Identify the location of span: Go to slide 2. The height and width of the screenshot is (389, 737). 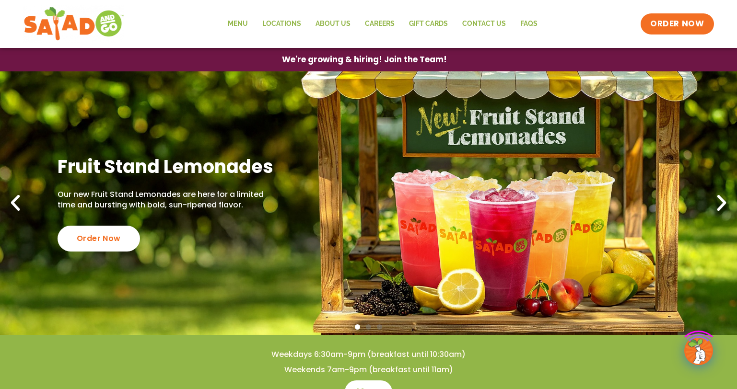
(368, 327).